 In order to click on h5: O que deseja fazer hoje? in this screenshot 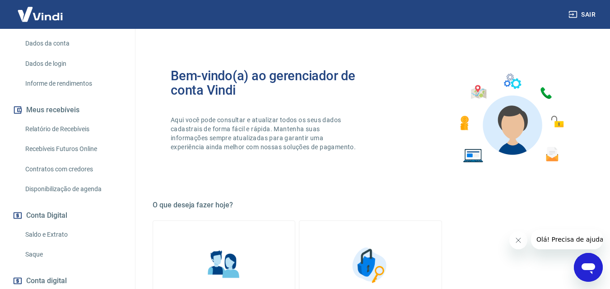, I will do `click(370, 205)`.